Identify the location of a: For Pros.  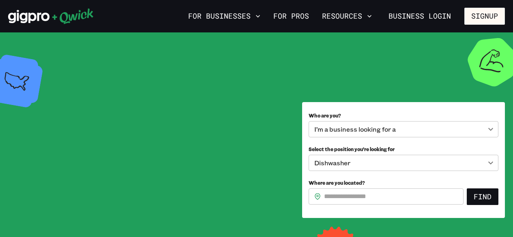
(291, 16).